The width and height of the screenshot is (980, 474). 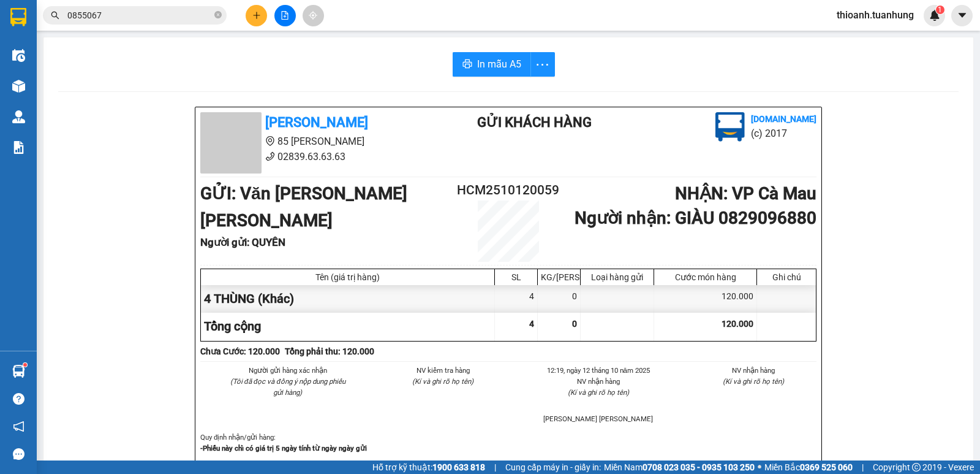 I want to click on span: copyright, so click(x=916, y=467).